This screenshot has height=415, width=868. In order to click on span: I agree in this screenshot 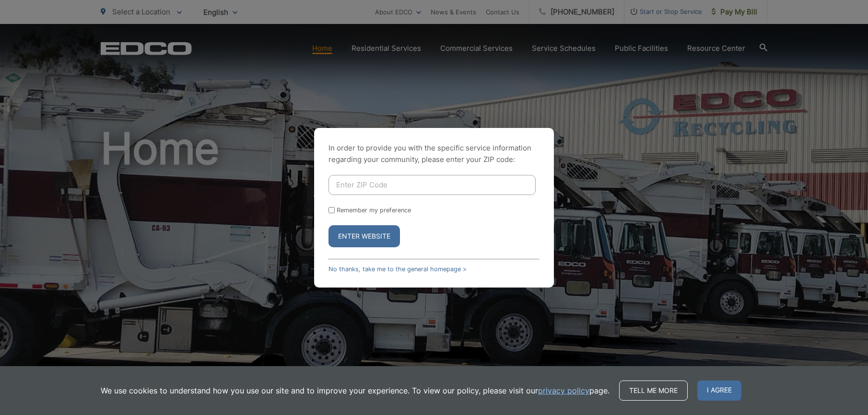, I will do `click(719, 391)`.